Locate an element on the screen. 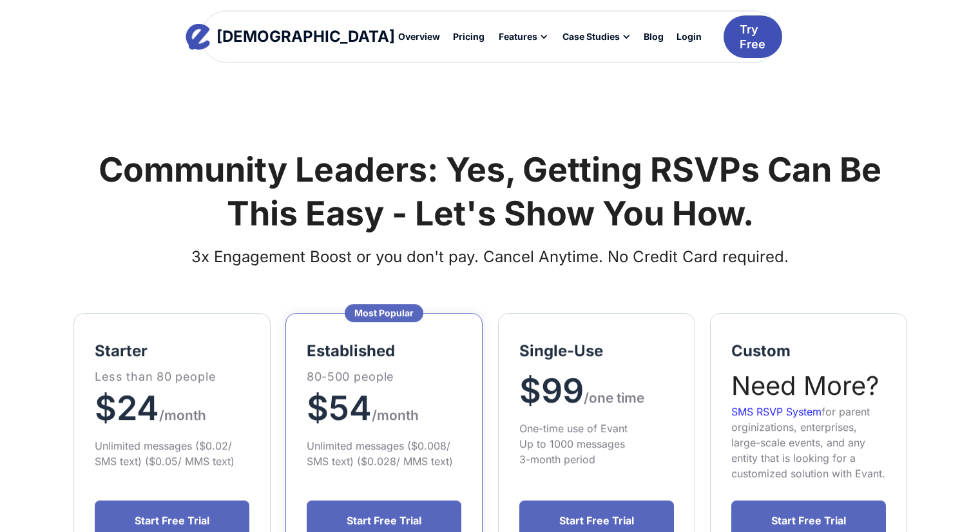 The height and width of the screenshot is (532, 980). h4: 3x Engagement Boost or you don't pay. Cancel Anytime. No Credit Card required. is located at coordinates (490, 257).